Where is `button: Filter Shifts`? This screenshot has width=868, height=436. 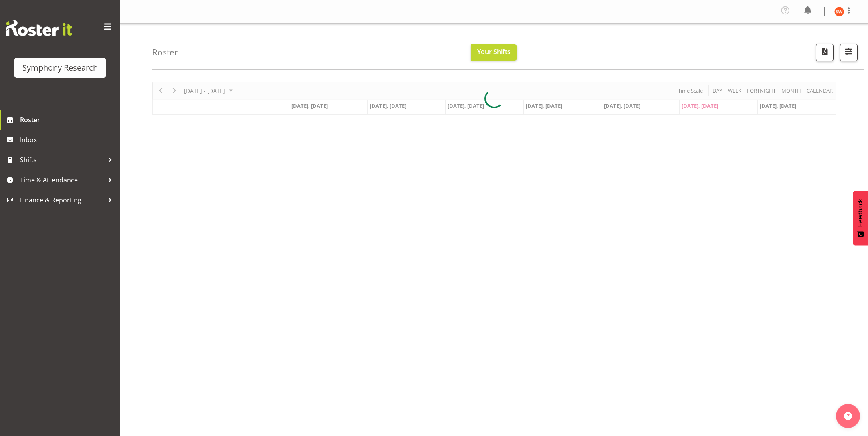
button: Filter Shifts is located at coordinates (849, 53).